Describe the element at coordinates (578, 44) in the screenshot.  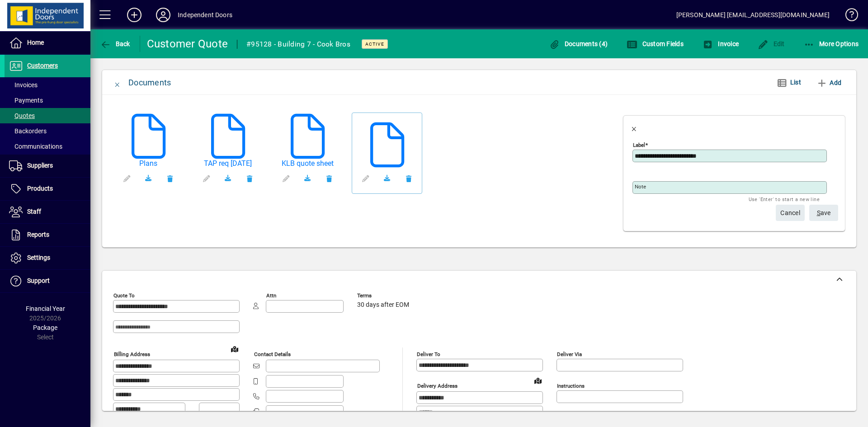
I see `span: Documents (4)` at that location.